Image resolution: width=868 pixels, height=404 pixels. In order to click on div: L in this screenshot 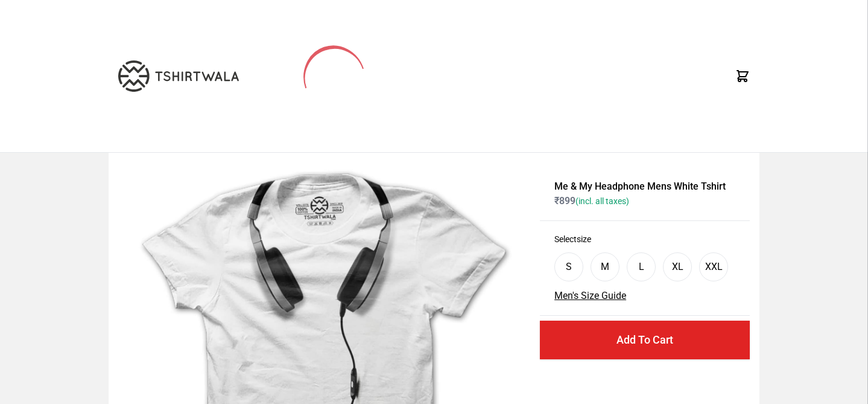, I will do `click(641, 267)`.